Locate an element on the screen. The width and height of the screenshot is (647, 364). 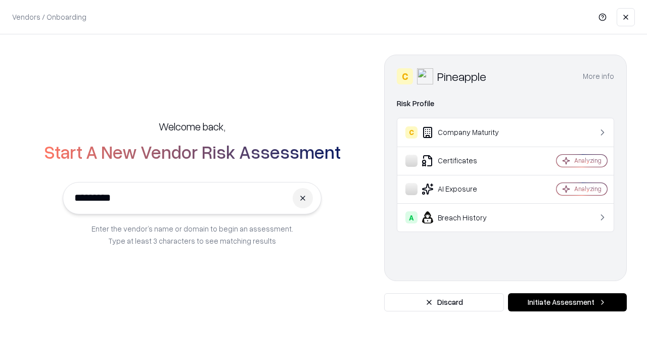
div: A is located at coordinates (412, 217).